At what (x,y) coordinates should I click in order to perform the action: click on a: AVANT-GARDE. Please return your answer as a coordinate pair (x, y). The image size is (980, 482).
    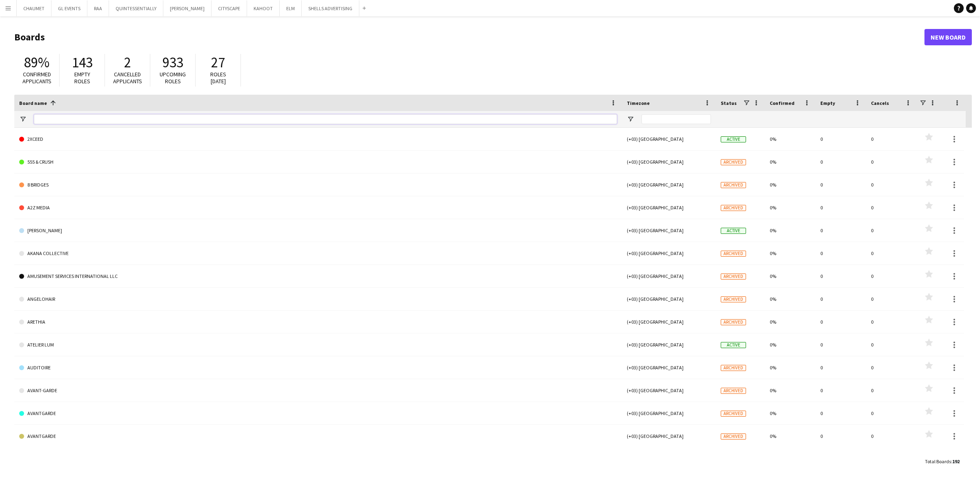
    Looking at the image, I should click on (318, 390).